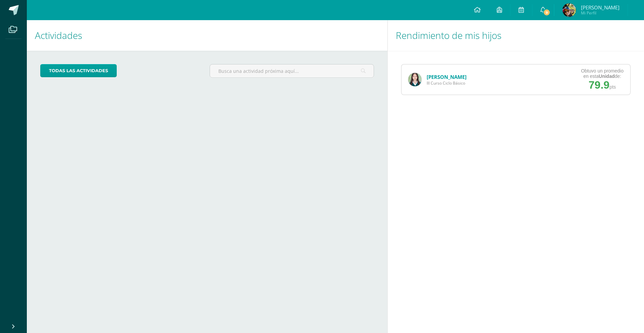 This screenshot has width=644, height=333. I want to click on span: Mi Perfil, so click(600, 13).